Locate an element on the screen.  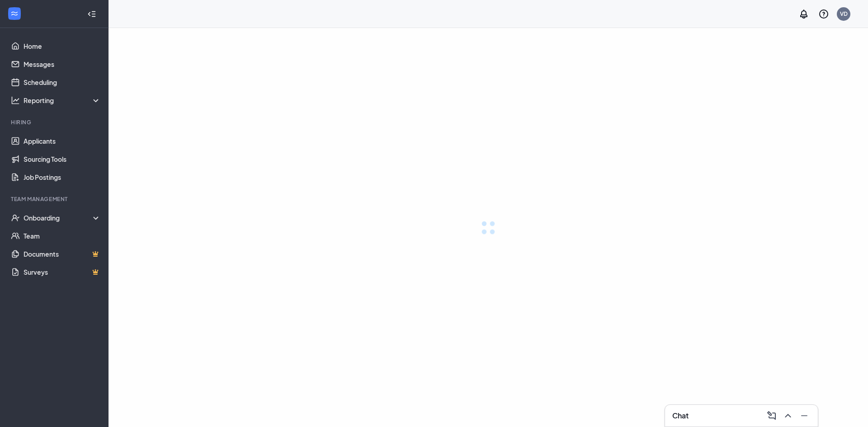
a: Job Postings is located at coordinates (62, 177).